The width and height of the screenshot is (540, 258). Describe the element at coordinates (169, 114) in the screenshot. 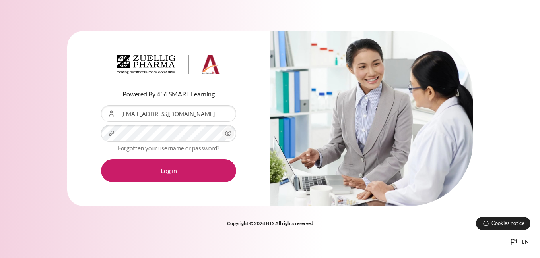

I see `input: Username or Email Address` at that location.